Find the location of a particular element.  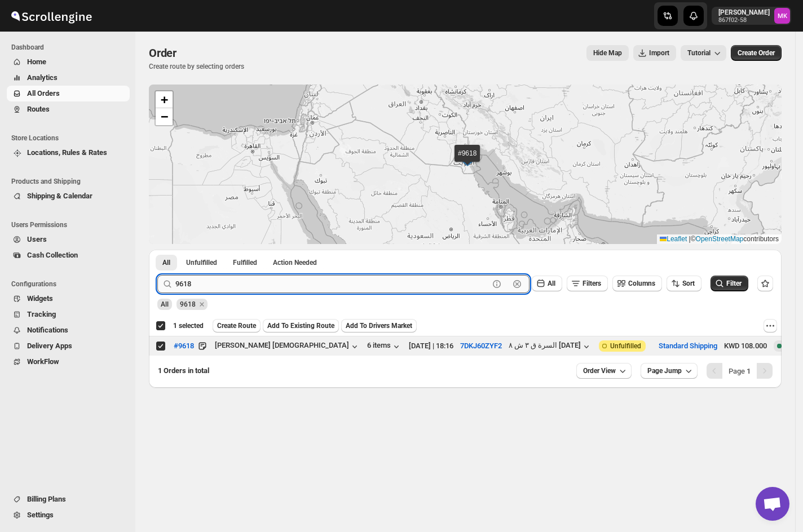

button: All Orders is located at coordinates (68, 93).